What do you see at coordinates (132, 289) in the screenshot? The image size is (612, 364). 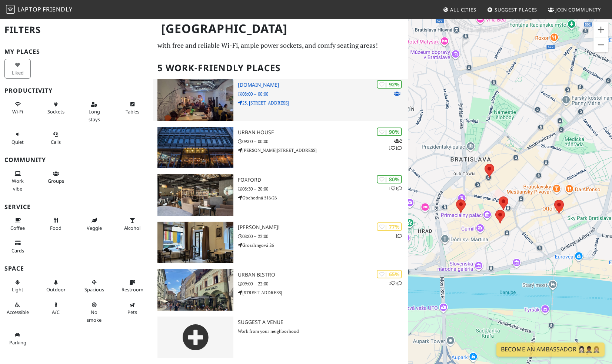 I see `span: Restroom` at bounding box center [132, 289].